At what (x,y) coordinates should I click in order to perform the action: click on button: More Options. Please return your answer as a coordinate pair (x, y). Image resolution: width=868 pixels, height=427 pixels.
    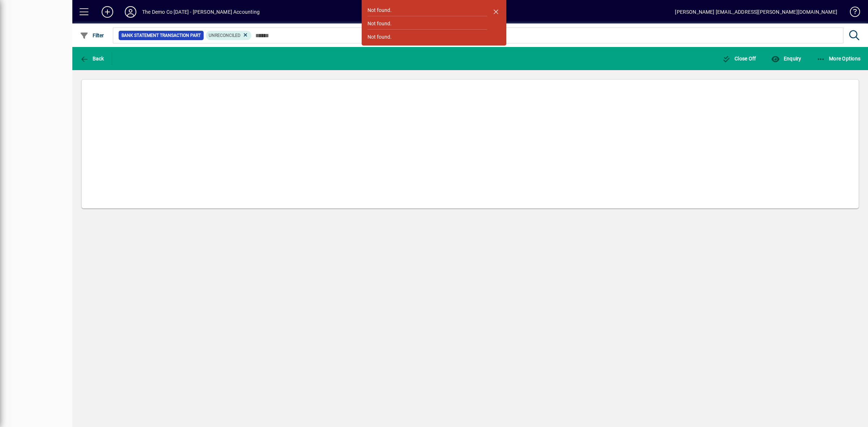
    Looking at the image, I should click on (839, 59).